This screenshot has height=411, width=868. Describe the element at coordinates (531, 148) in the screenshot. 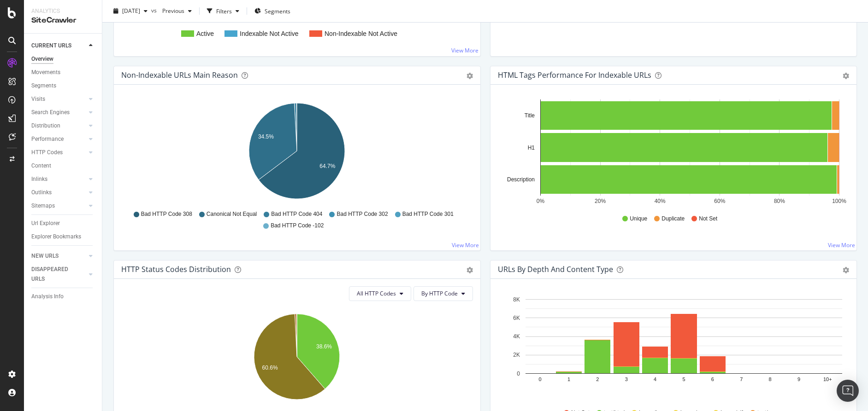

I see `text: H1` at that location.